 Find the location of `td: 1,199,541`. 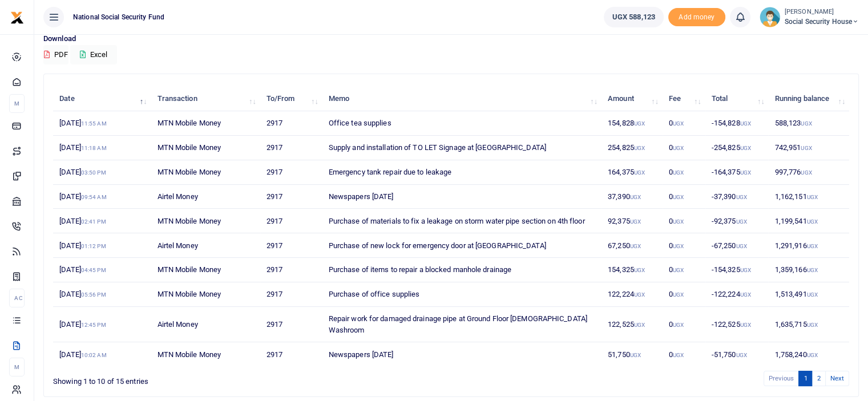

td: 1,199,541 is located at coordinates (809, 221).